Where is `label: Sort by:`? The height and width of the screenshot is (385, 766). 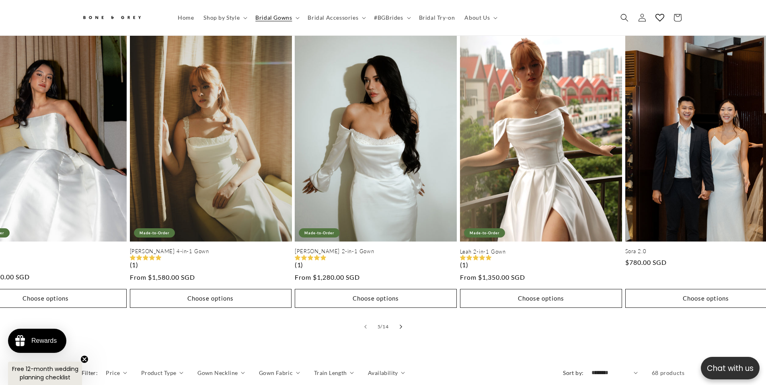 label: Sort by: is located at coordinates (573, 373).